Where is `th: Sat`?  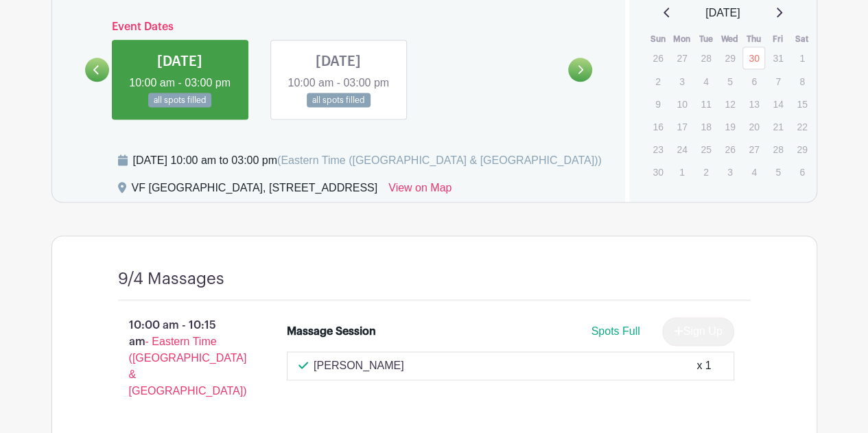
th: Sat is located at coordinates (801, 39).